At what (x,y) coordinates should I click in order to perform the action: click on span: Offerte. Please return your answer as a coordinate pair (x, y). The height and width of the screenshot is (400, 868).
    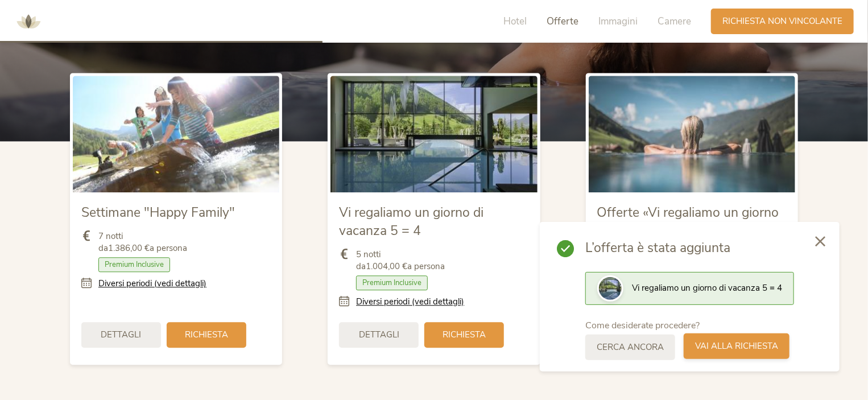
    Looking at the image, I should click on (563, 21).